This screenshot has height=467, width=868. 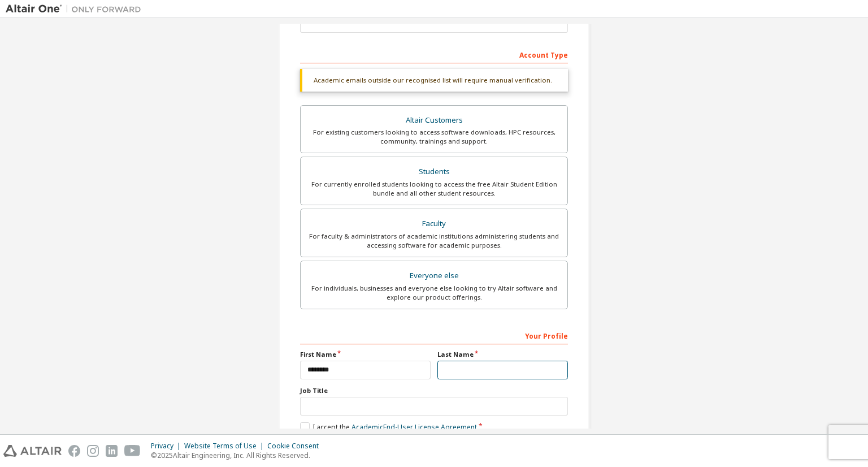 What do you see at coordinates (238, 455) in the screenshot?
I see `p: © 2025 Altair Engineering, Inc. All Rights Reserved.` at bounding box center [238, 455].